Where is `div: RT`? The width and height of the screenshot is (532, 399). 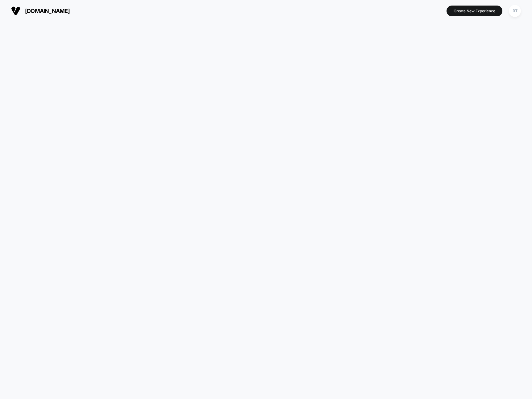
div: RT is located at coordinates (514, 11).